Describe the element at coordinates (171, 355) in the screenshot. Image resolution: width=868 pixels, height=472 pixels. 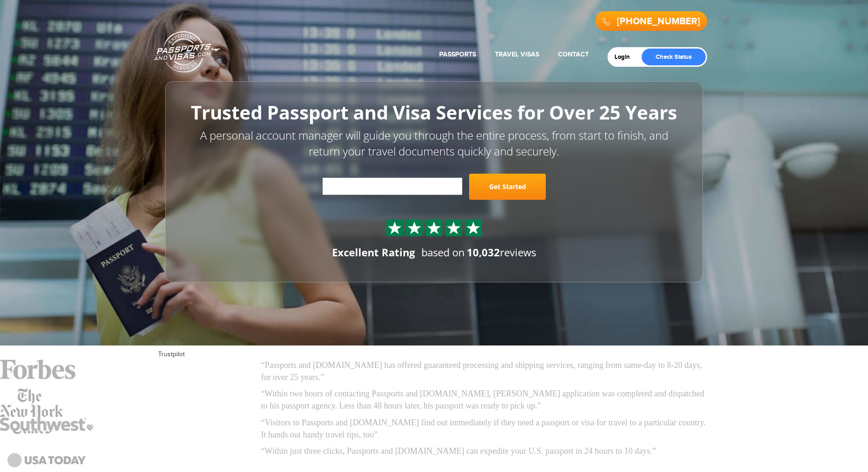
I see `a: Trustpilot` at that location.